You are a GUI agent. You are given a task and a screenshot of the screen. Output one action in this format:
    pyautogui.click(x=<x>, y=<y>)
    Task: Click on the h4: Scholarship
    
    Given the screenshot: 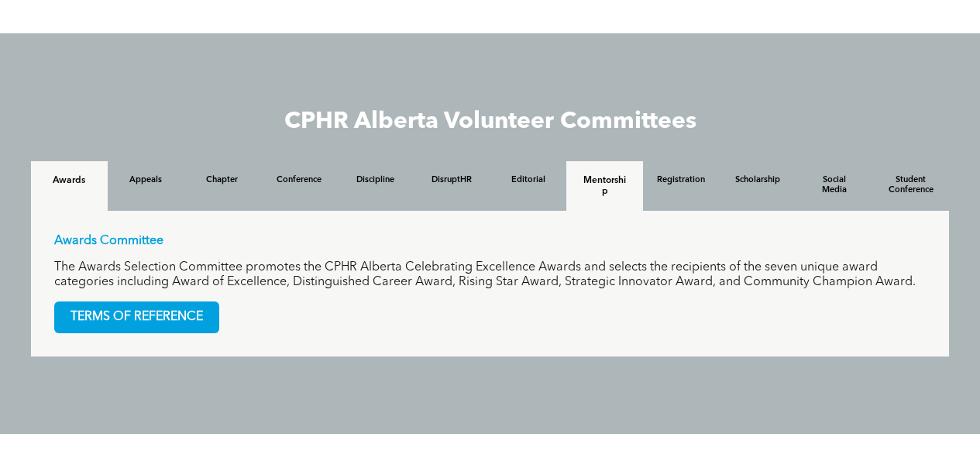 What is the action you would take?
    pyautogui.click(x=758, y=180)
    